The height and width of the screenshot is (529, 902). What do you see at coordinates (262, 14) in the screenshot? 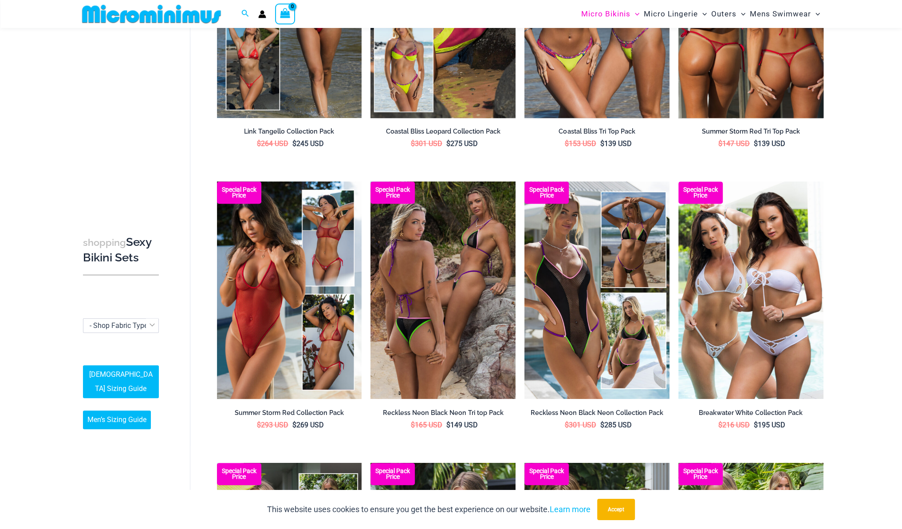
I see `a: Account icon link` at bounding box center [262, 14].